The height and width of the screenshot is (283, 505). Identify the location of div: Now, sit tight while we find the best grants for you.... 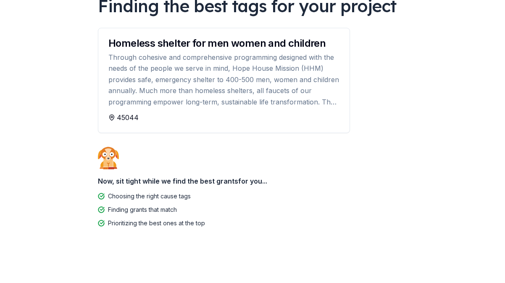
(253, 181).